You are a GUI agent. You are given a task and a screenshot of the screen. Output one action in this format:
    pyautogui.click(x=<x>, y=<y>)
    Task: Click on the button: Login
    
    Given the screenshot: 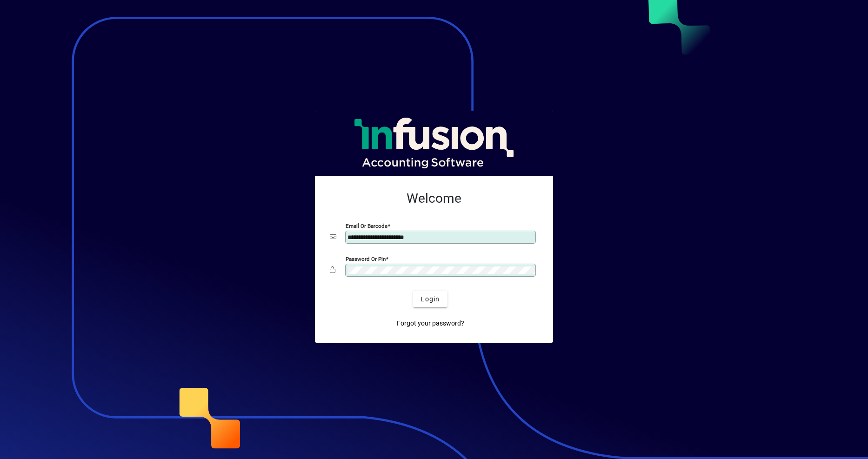 What is the action you would take?
    pyautogui.click(x=429, y=299)
    